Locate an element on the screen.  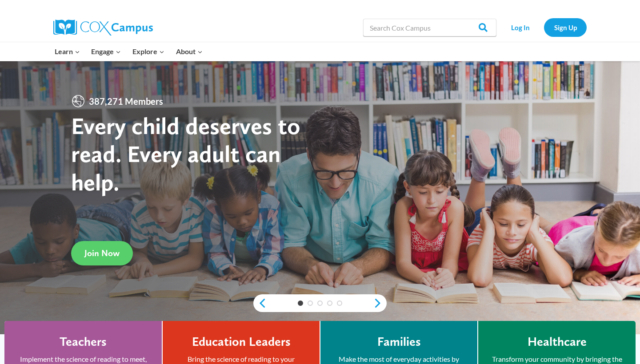
h4: Teachers is located at coordinates (83, 342).